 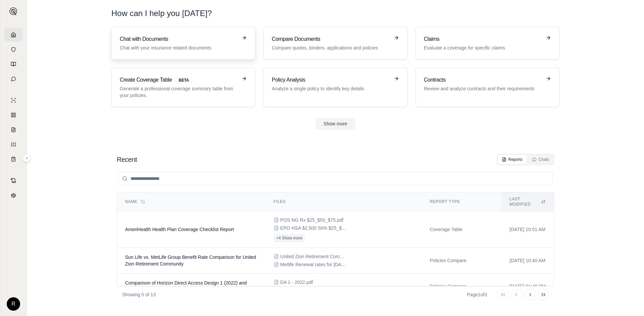 What do you see at coordinates (14, 65) in the screenshot?
I see `a: Prompt Library` at bounding box center [14, 65].